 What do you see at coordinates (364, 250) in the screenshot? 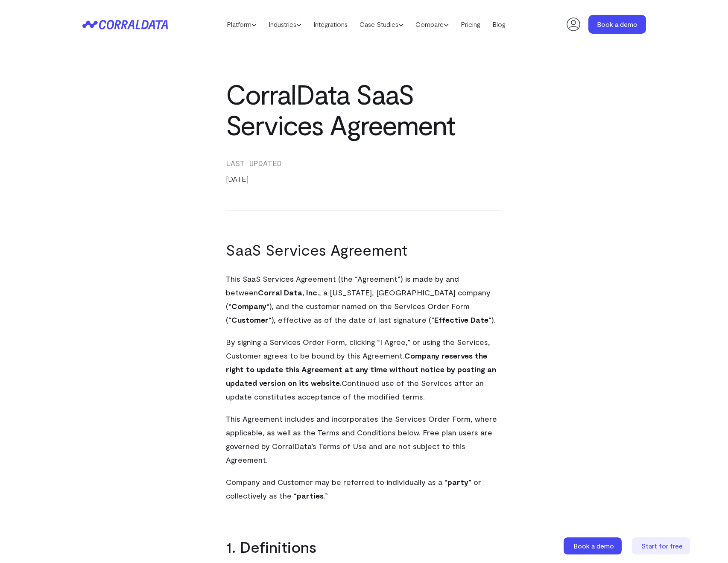
I see `h1: SaaS Services Agreement` at bounding box center [364, 250].